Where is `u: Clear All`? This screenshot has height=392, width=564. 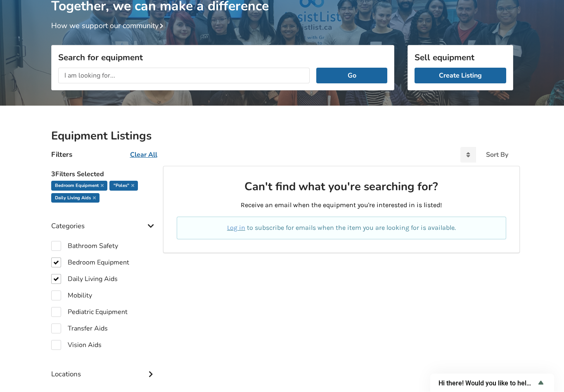
u: Clear All is located at coordinates (144, 155).